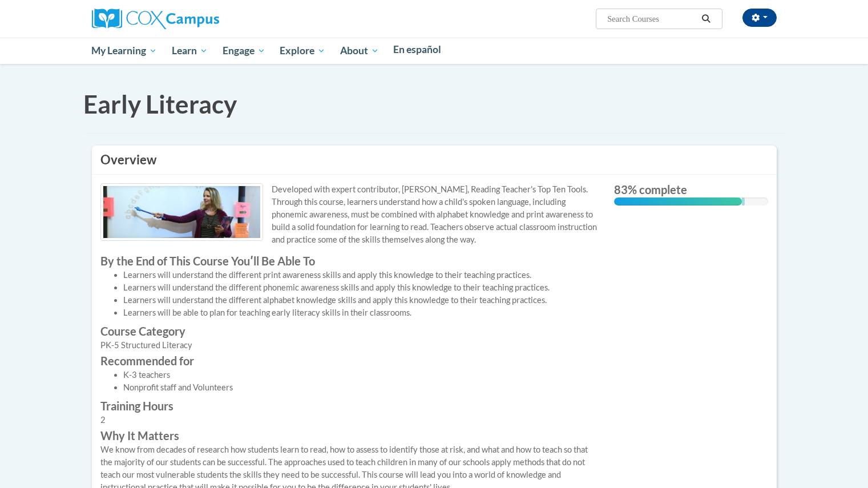  Describe the element at coordinates (360, 51) in the screenshot. I see `span: About` at that location.